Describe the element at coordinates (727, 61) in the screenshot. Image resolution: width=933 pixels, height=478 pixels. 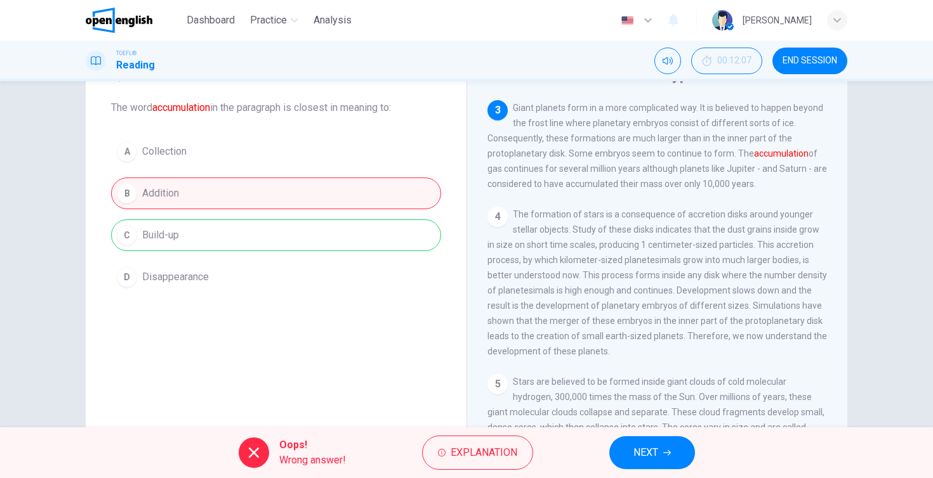
I see `div: Hide` at that location.